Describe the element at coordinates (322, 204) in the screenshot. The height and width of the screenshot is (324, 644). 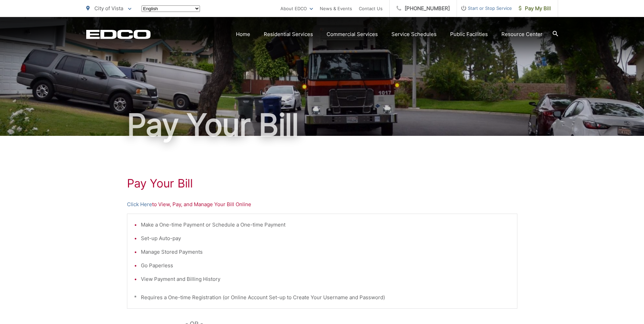
I see `p: to View, Pay, and Manage Your Bill Online` at that location.